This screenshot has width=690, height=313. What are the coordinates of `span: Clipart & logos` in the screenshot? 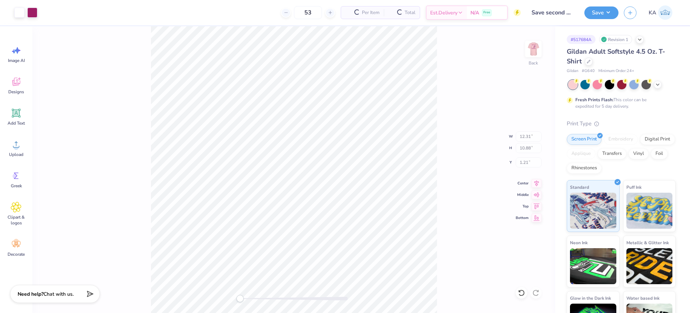 It's located at (16, 220).